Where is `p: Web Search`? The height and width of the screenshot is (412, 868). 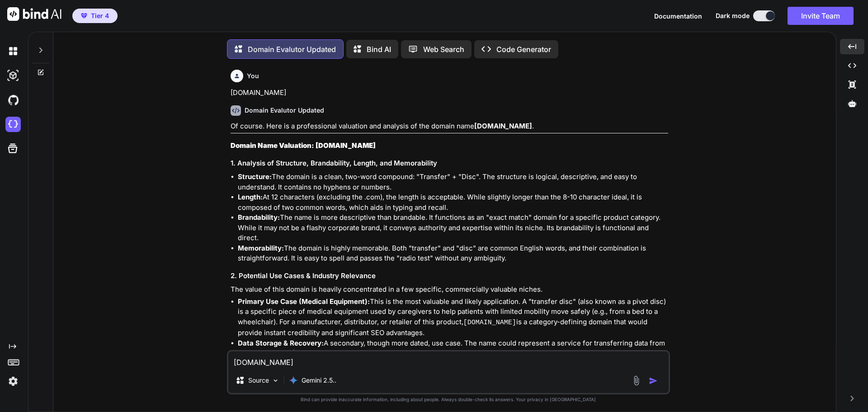
p: Web Search is located at coordinates (443, 49).